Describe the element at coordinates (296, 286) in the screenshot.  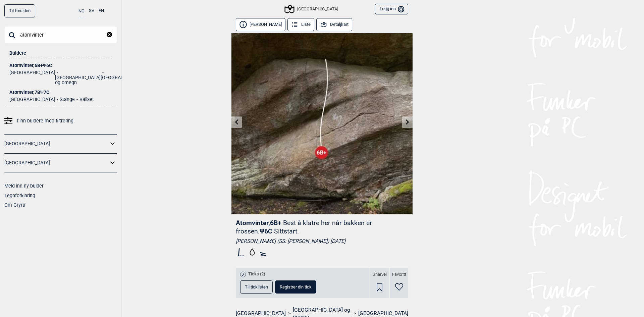
I see `span: Registrer din tick` at that location.